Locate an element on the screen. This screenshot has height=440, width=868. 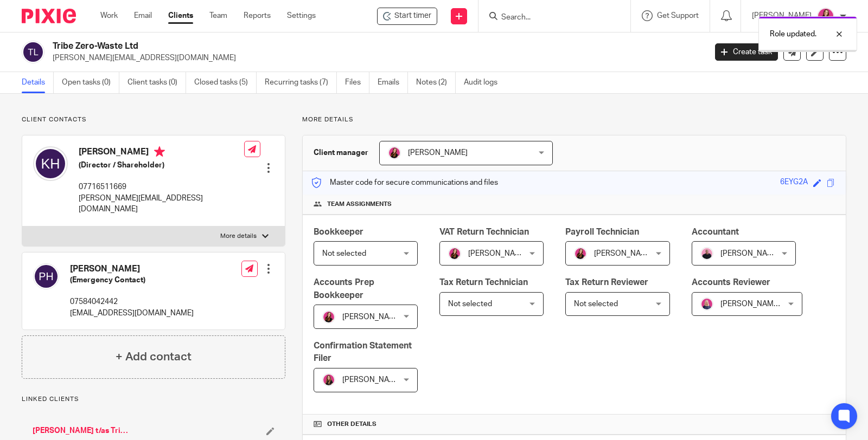
p: Client contacts is located at coordinates (153, 120).